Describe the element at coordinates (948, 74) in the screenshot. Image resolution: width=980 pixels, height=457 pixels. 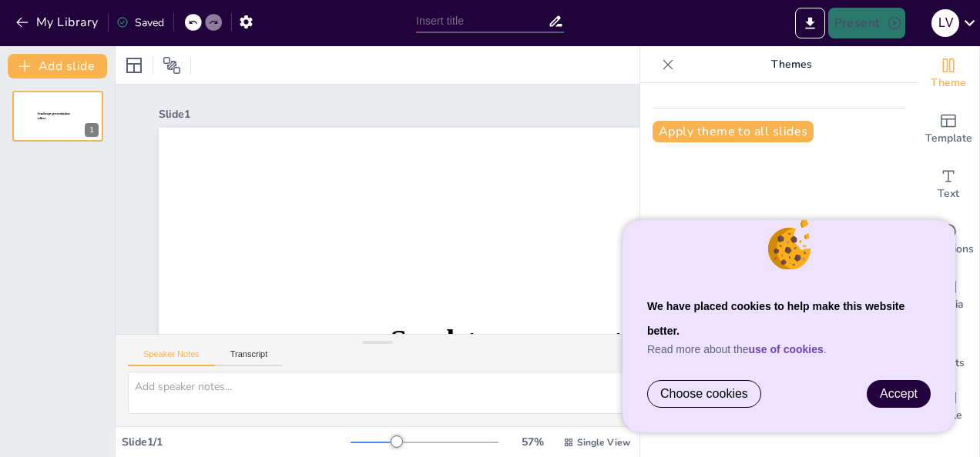
I see `div: Change the overall theme` at that location.